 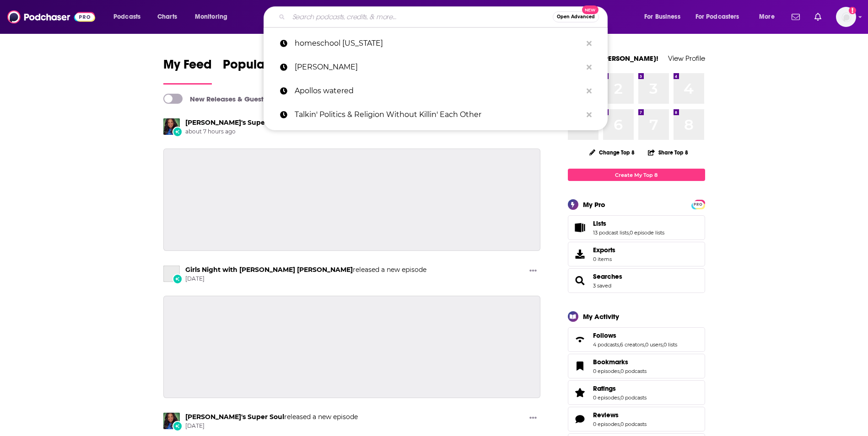 What do you see at coordinates (211, 17) in the screenshot?
I see `span: Monitoring` at bounding box center [211, 17].